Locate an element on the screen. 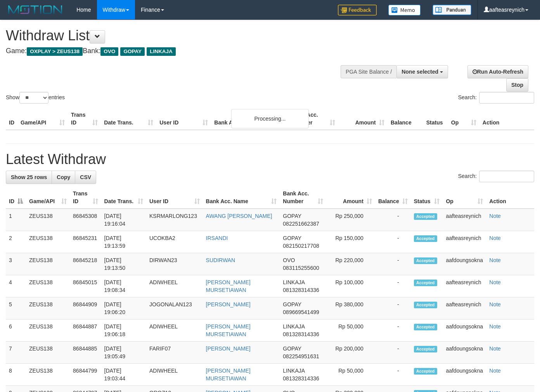 Image resolution: width=540 pixels, height=392 pixels. a: IRSANDI is located at coordinates (217, 238).